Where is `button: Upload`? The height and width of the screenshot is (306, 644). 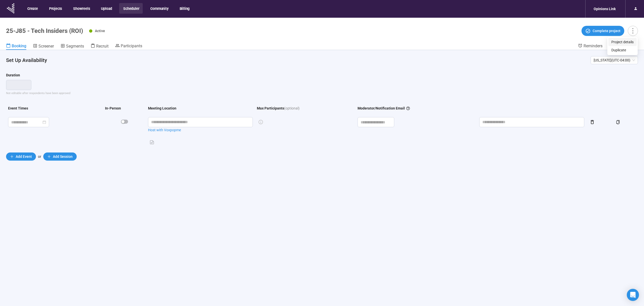 button: Upload is located at coordinates (106, 8).